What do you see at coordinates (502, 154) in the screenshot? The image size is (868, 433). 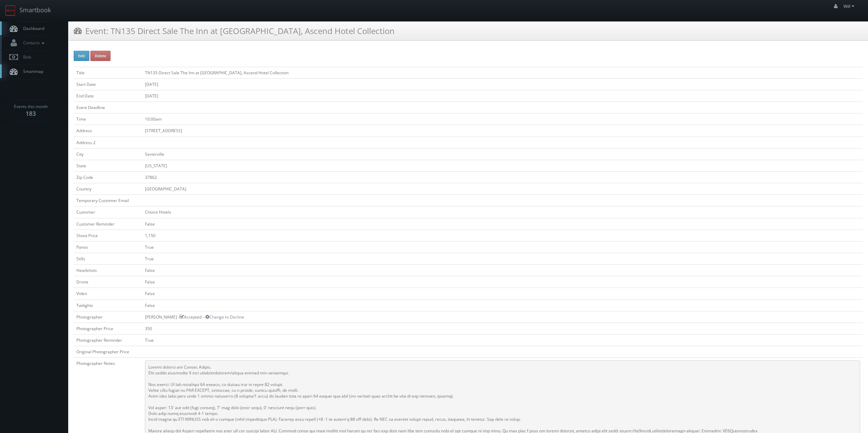 I see `td: Sevierville` at bounding box center [502, 154].